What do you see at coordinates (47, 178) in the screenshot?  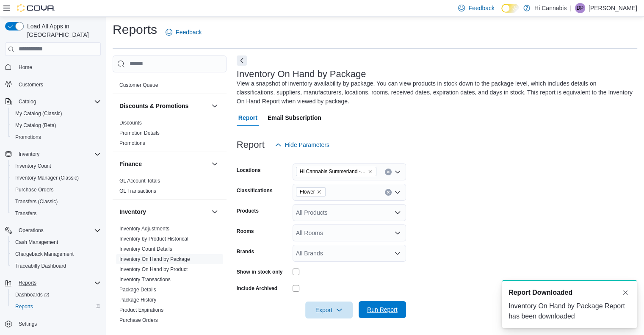 I see `a: Inventory Manager (Classic)` at bounding box center [47, 178].